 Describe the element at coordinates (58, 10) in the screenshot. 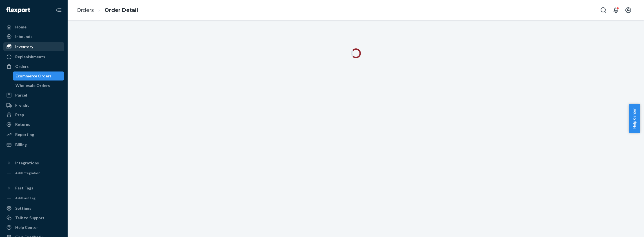

I see `button: Close Navigation` at that location.